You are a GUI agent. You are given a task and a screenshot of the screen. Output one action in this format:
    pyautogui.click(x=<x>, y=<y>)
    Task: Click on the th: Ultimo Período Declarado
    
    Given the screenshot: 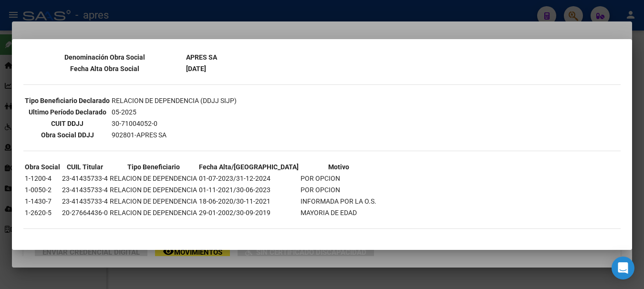 What is the action you would take?
    pyautogui.click(x=67, y=112)
    